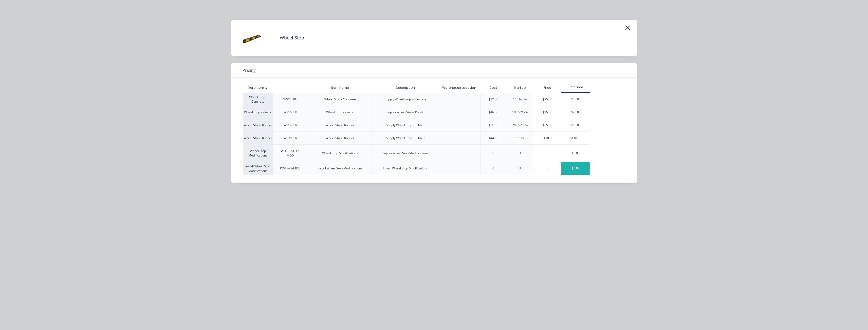 This screenshot has height=330, width=868. What do you see at coordinates (406, 99) in the screenshot?
I see `div: Supply Wheel Stop - Concrete` at bounding box center [406, 99].